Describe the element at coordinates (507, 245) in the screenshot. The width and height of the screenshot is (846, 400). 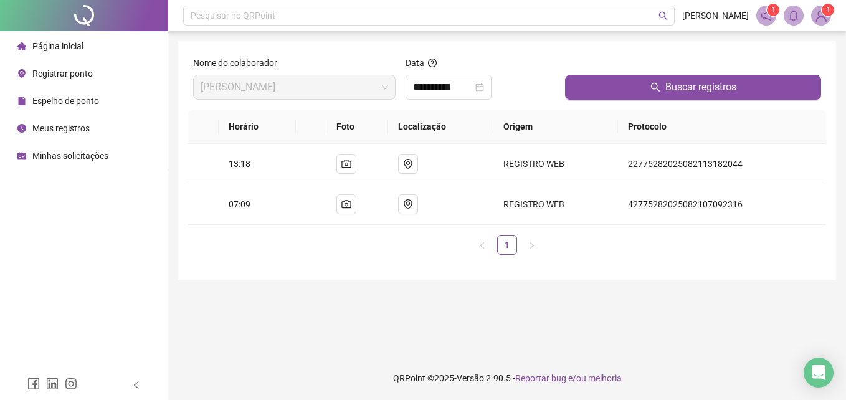
I see `a: 1` at that location.